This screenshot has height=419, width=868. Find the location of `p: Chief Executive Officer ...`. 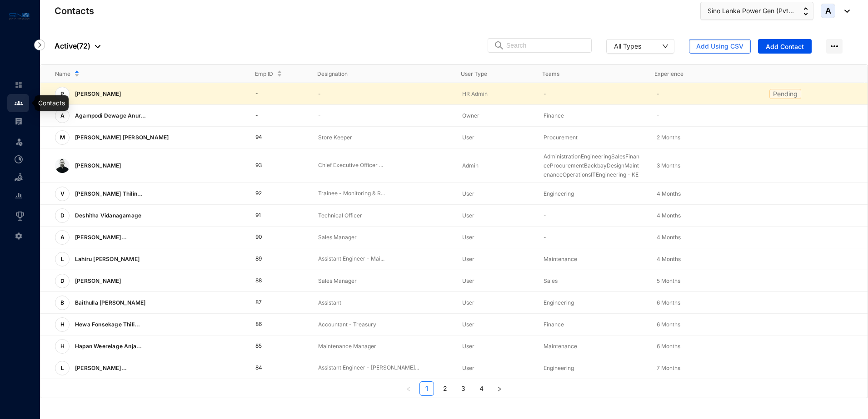

p: Chief Executive Officer ... is located at coordinates (383, 165).